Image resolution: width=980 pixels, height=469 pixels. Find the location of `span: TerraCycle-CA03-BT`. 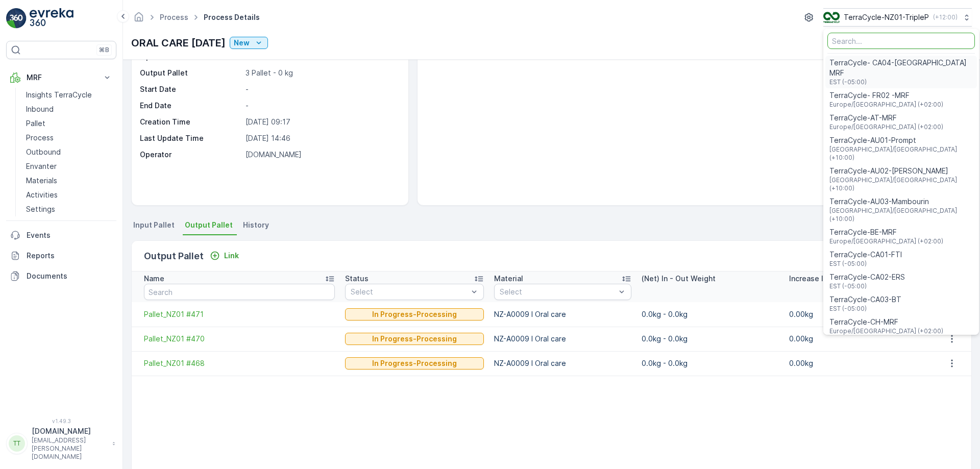

span: TerraCycle-CA03-BT is located at coordinates (865, 299).